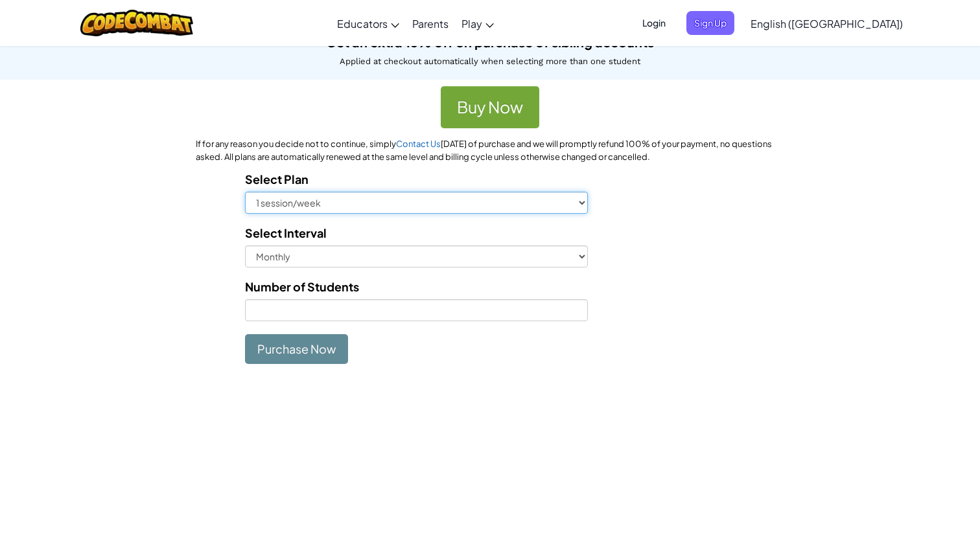 Image resolution: width=980 pixels, height=555 pixels. What do you see at coordinates (478, 23) in the screenshot?
I see `a: Play` at bounding box center [478, 23].